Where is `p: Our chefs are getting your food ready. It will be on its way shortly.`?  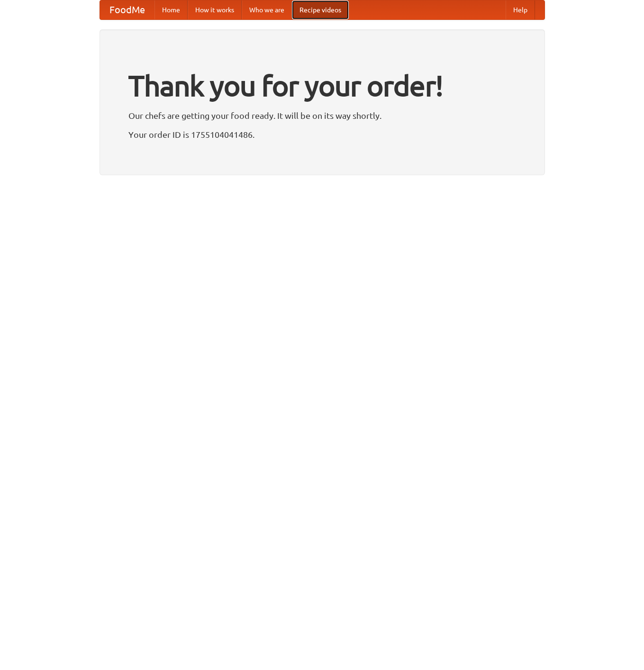
p: Our chefs are getting your food ready. It will be on its way shortly. is located at coordinates (322, 116).